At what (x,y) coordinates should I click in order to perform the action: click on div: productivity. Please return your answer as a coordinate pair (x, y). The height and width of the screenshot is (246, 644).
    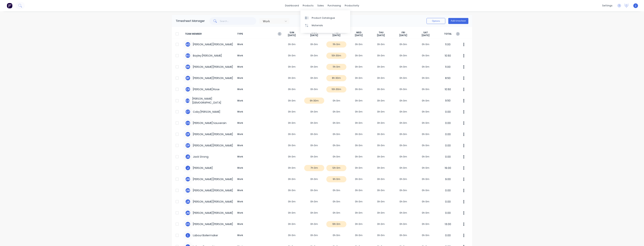
    Looking at the image, I should click on (352, 6).